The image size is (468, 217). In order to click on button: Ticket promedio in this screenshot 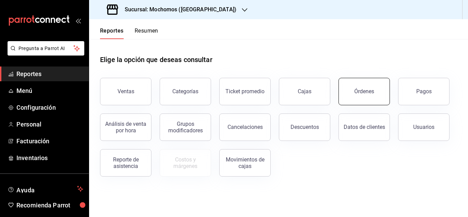, I will do `click(245, 92)`.